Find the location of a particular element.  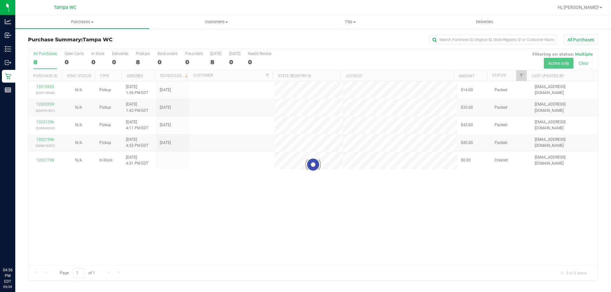

a: Purchases is located at coordinates (82, 22).